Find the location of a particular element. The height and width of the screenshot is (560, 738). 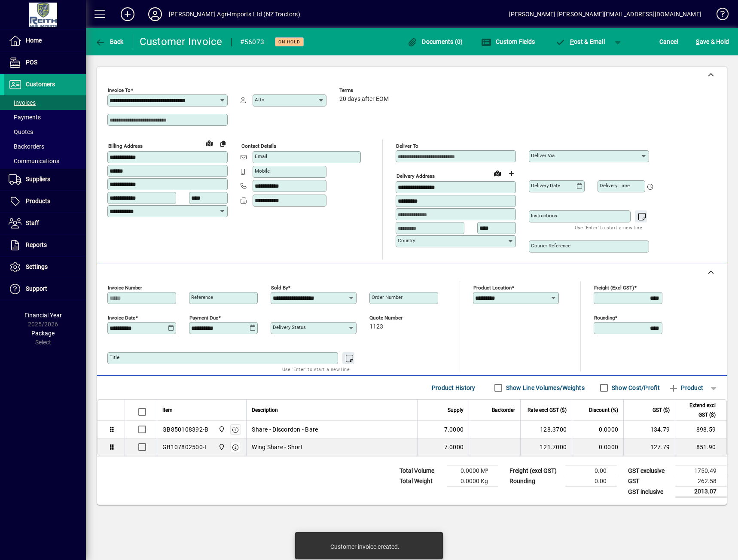

a: Staff is located at coordinates (45, 223).